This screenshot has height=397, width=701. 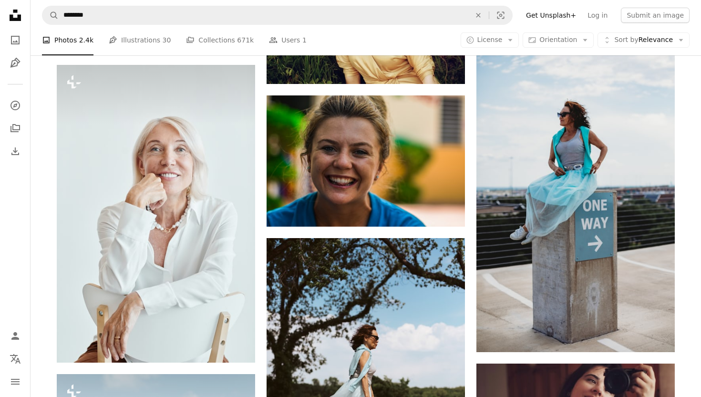 I want to click on a: Photos, so click(x=15, y=40).